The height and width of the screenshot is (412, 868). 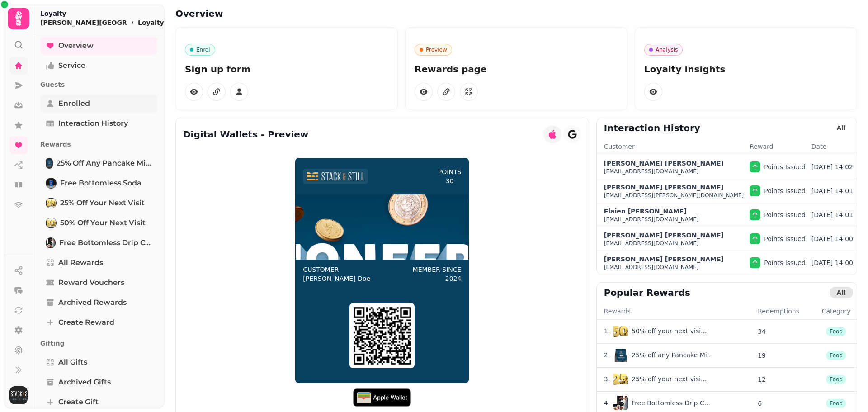 What do you see at coordinates (99, 163) in the screenshot?
I see `a: 25% off any Pancake Mix or Sauce purchase25% off any Pancake Mix or Sauce purchase` at bounding box center [99, 163].